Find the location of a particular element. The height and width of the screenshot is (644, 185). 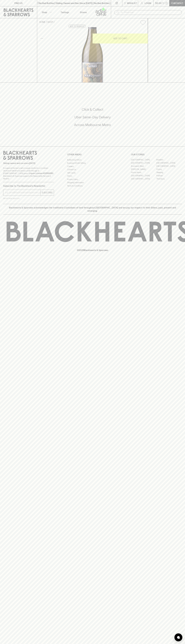

p: We will never spam you is located at coordinates (29, 199).